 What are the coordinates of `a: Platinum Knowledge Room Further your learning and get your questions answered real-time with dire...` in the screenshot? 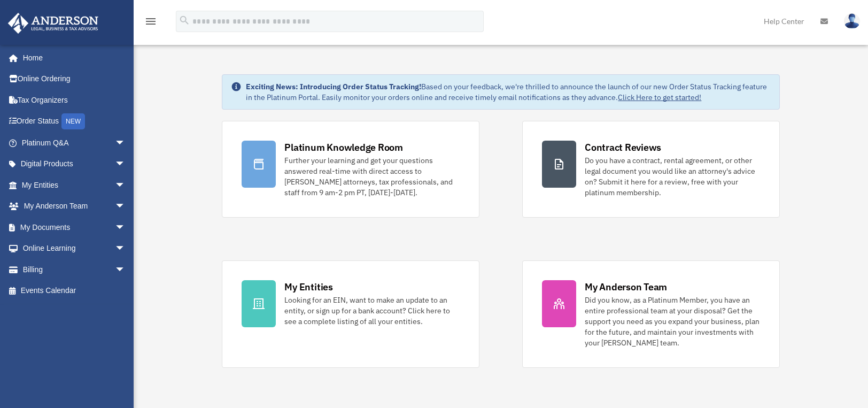 It's located at (351, 169).